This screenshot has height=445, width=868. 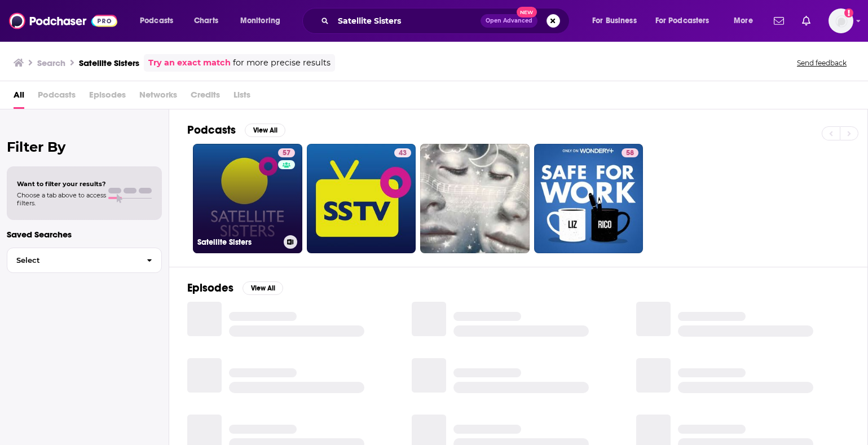 I want to click on span: Monitoring, so click(x=260, y=21).